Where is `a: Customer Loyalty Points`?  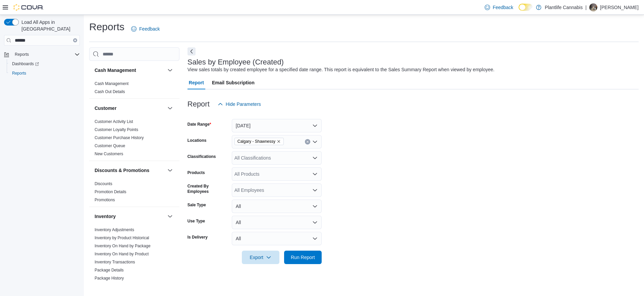 a: Customer Loyalty Points is located at coordinates (117, 130).